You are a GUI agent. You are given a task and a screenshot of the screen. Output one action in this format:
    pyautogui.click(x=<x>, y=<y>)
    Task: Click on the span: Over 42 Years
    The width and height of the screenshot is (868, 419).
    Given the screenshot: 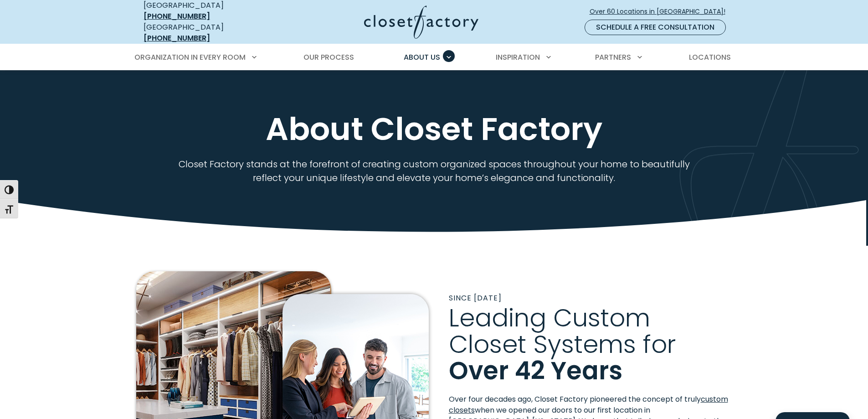 What is the action you would take?
    pyautogui.click(x=536, y=371)
    